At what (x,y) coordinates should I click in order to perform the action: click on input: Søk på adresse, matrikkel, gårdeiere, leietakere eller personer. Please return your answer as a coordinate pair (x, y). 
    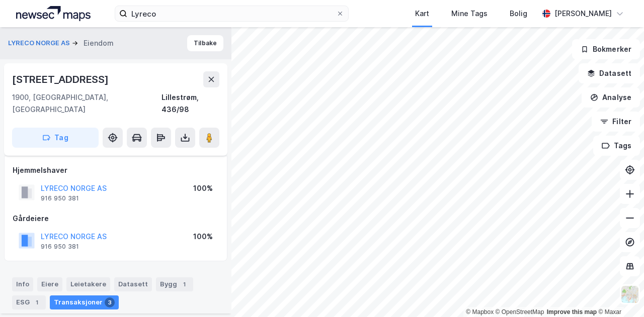
    Looking at the image, I should click on (231, 14).